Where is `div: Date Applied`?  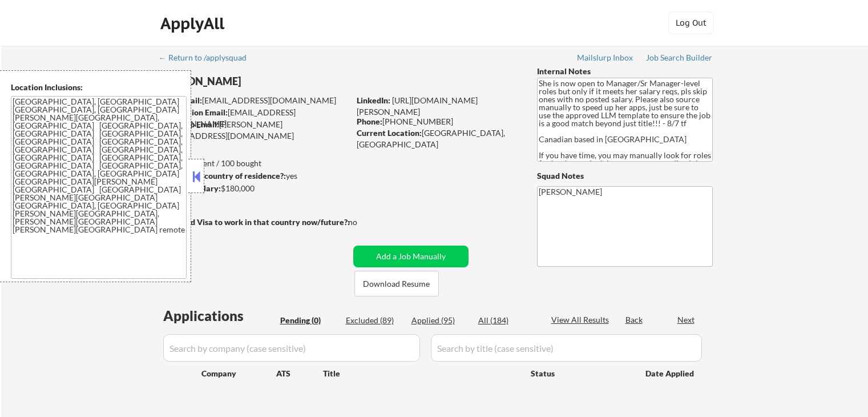 div: Date Applied is located at coordinates (670, 373).